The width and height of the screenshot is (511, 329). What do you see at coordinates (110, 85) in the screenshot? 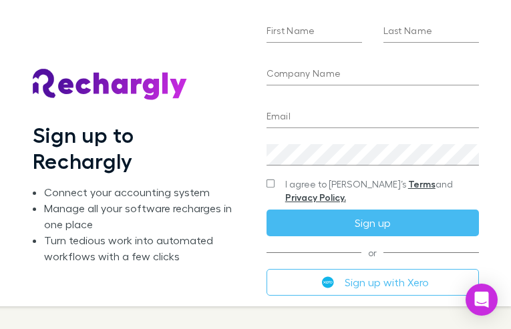
I see `img: Rechargly's Logo` at bounding box center [110, 85].